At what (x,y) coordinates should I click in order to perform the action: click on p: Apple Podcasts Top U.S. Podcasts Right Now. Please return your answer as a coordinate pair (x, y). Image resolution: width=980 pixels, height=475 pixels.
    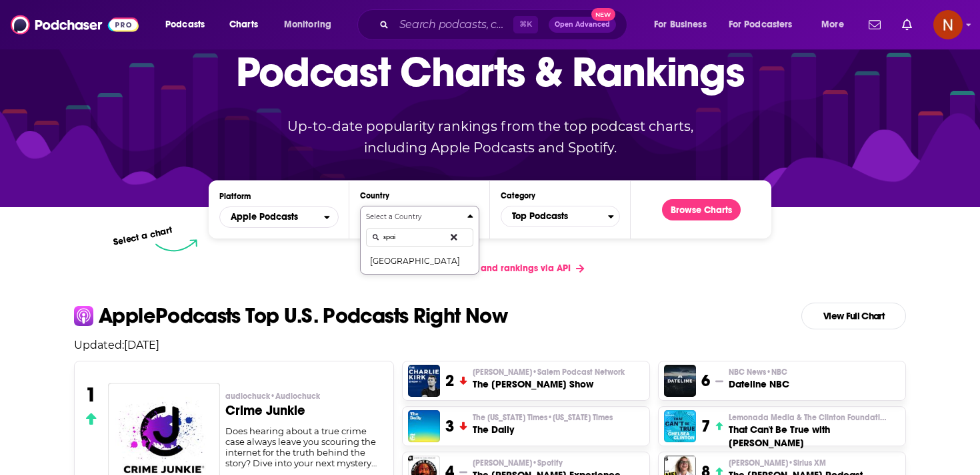
    Looking at the image, I should click on (303, 315).